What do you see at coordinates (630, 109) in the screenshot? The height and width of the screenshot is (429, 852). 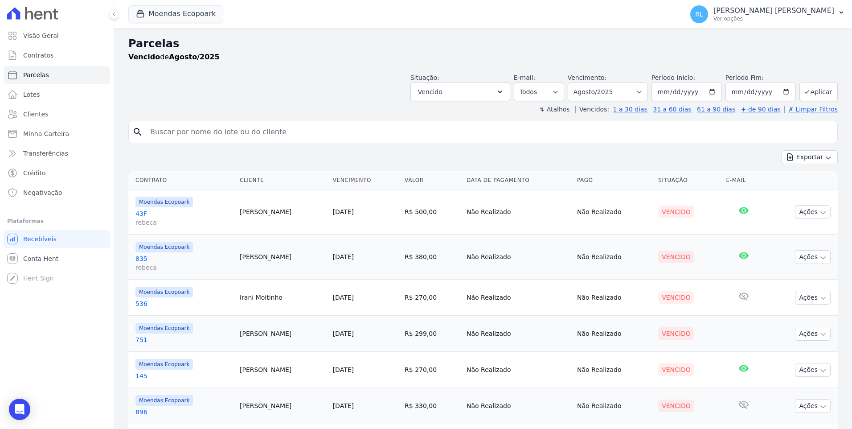 I see `a: 1 a 30 dias` at bounding box center [630, 109].